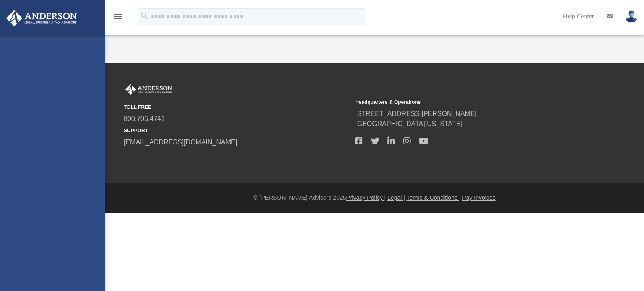 The height and width of the screenshot is (291, 644). What do you see at coordinates (118, 19) in the screenshot?
I see `a: menu` at bounding box center [118, 19].